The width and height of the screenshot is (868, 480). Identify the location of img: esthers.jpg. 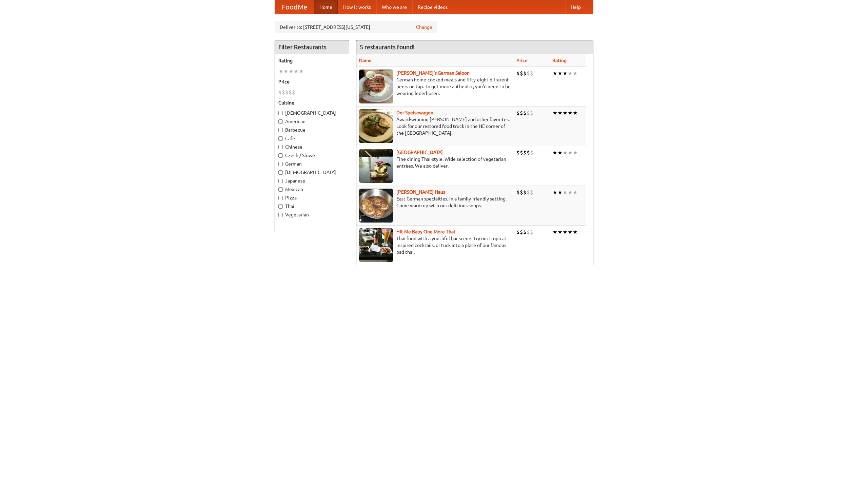
(376, 86).